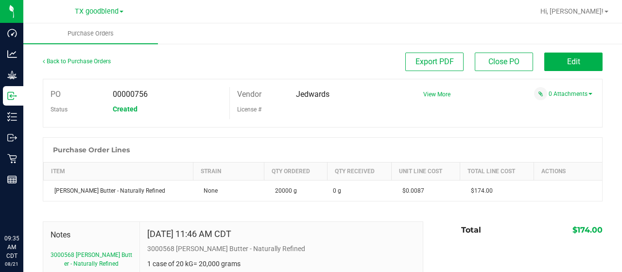 The image size is (622, 272). What do you see at coordinates (12, 33) in the screenshot?
I see `inline-svg: Dashboard` at bounding box center [12, 33].